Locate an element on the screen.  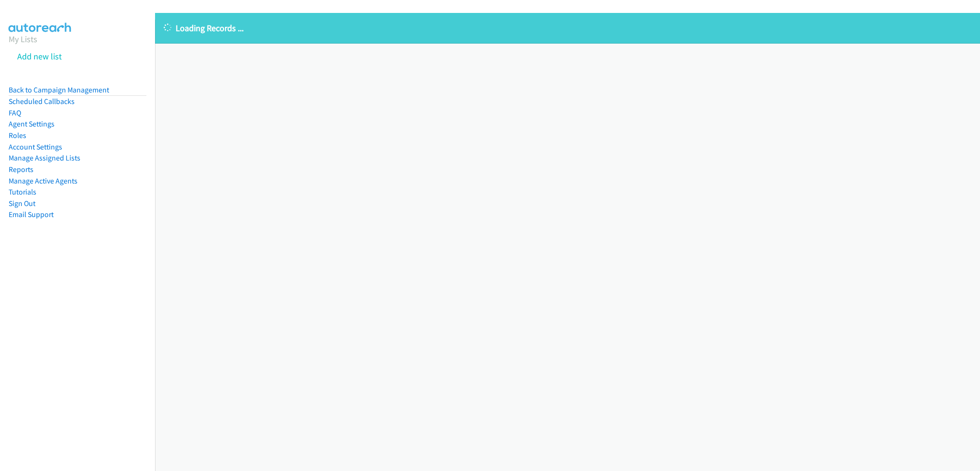
a: Back to Campaign Management is located at coordinates (59, 89).